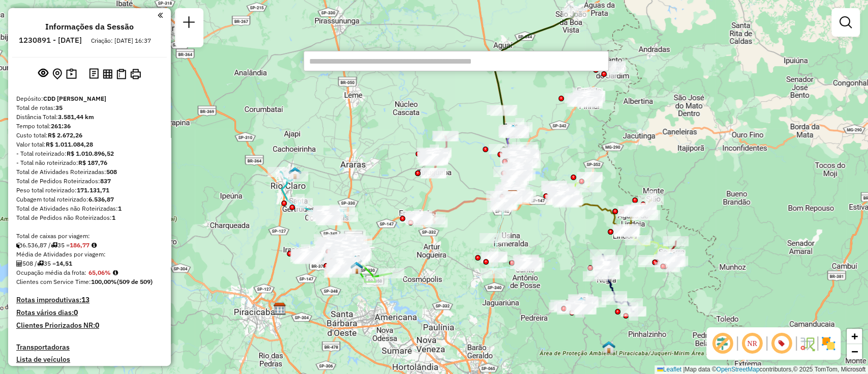 This screenshot has width=868, height=374. Describe the element at coordinates (99, 272) in the screenshot. I see `strong: 65,06%` at that location.